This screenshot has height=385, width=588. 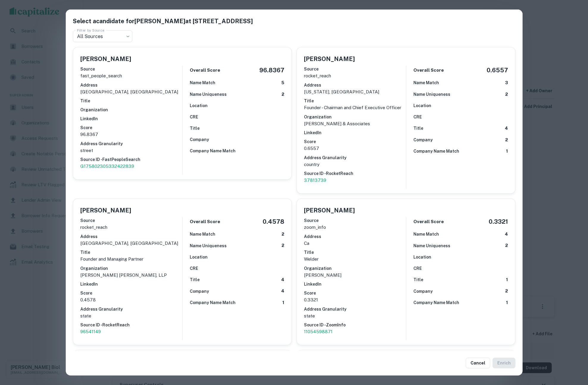 What do you see at coordinates (497, 71) in the screenshot?
I see `h5: 0.6557` at bounding box center [497, 71].